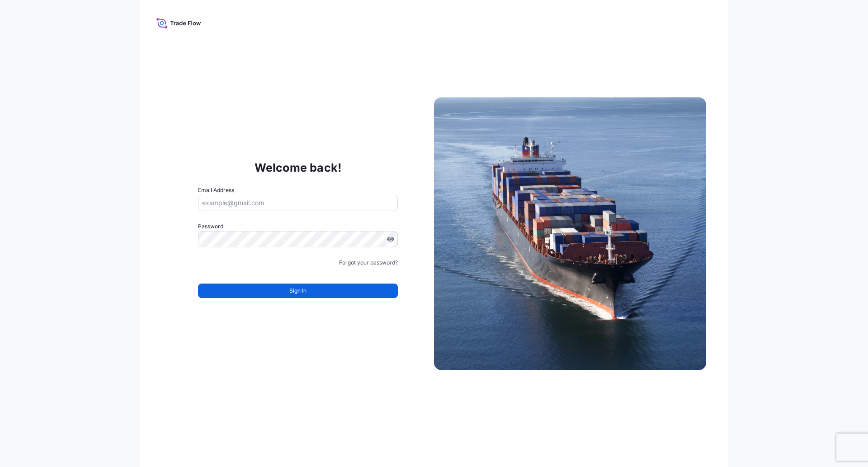 Image resolution: width=868 pixels, height=467 pixels. What do you see at coordinates (216, 190) in the screenshot?
I see `label: Email Address` at bounding box center [216, 190].